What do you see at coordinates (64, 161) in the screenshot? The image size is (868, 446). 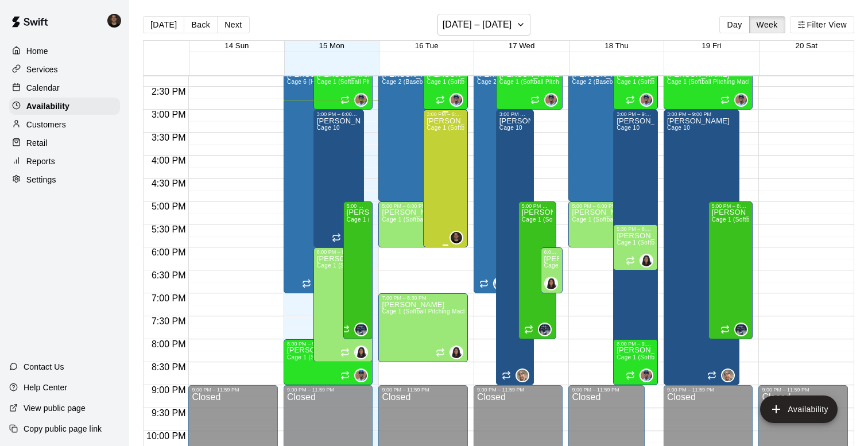 I see `a: Reports` at bounding box center [64, 161].